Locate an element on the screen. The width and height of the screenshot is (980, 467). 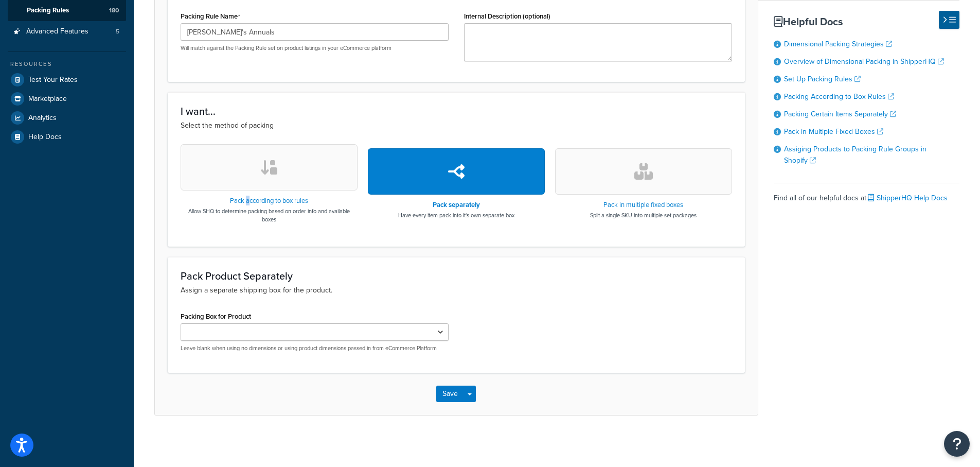
a: Pack in Multiple Fixed Boxes is located at coordinates (834, 131).